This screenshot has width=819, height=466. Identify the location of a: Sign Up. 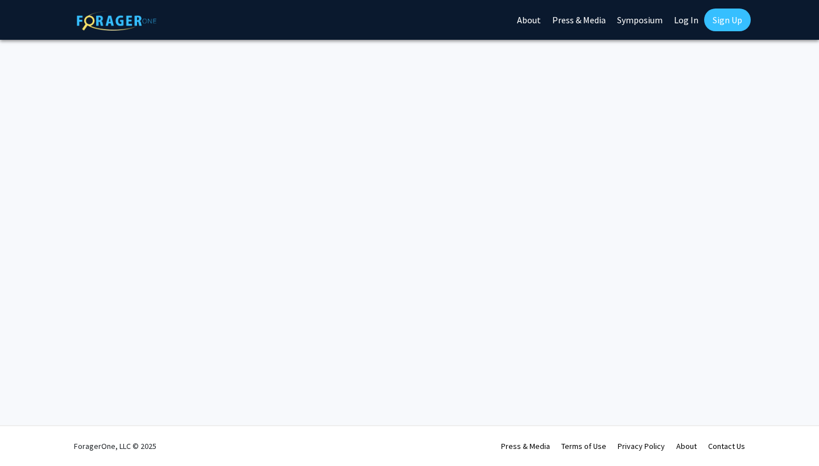
(728, 20).